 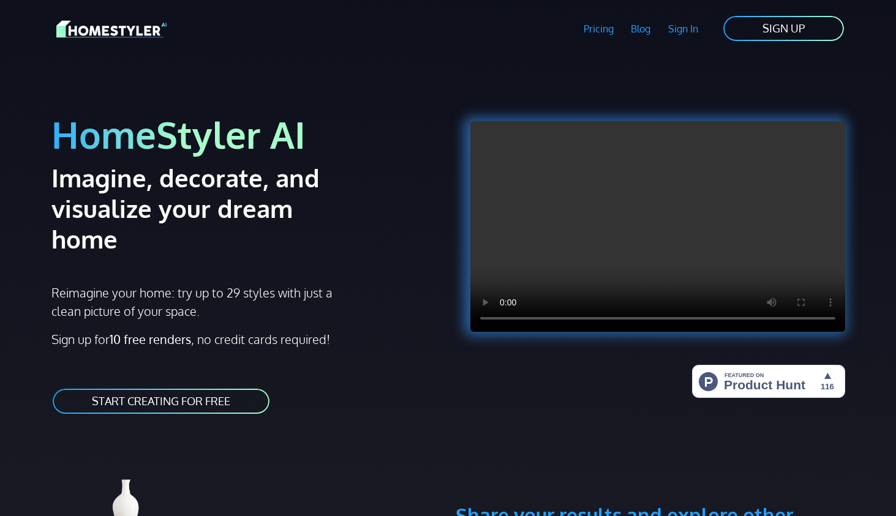 I want to click on p: Reimagine your home: try up to 29 styles with just a clean picture of your space., so click(x=197, y=302).